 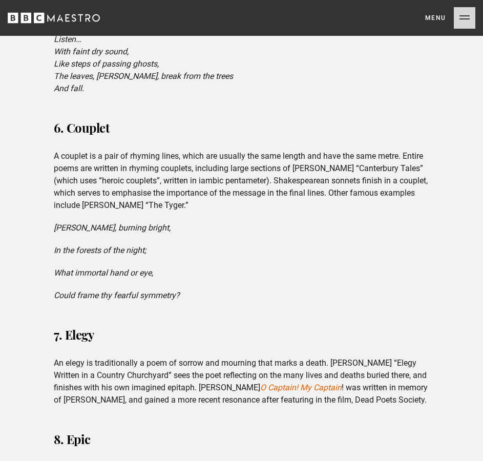 What do you see at coordinates (69, 88) in the screenshot?
I see `em: And fall.` at bounding box center [69, 88].